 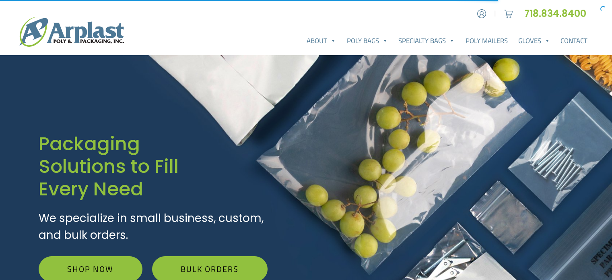 I want to click on a: Gloves, so click(x=534, y=41).